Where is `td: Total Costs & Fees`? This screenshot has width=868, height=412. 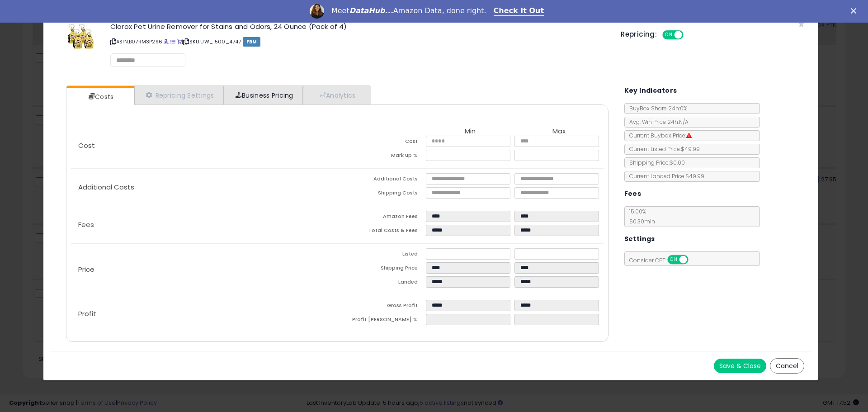 td: Total Costs & Fees is located at coordinates (382, 231).